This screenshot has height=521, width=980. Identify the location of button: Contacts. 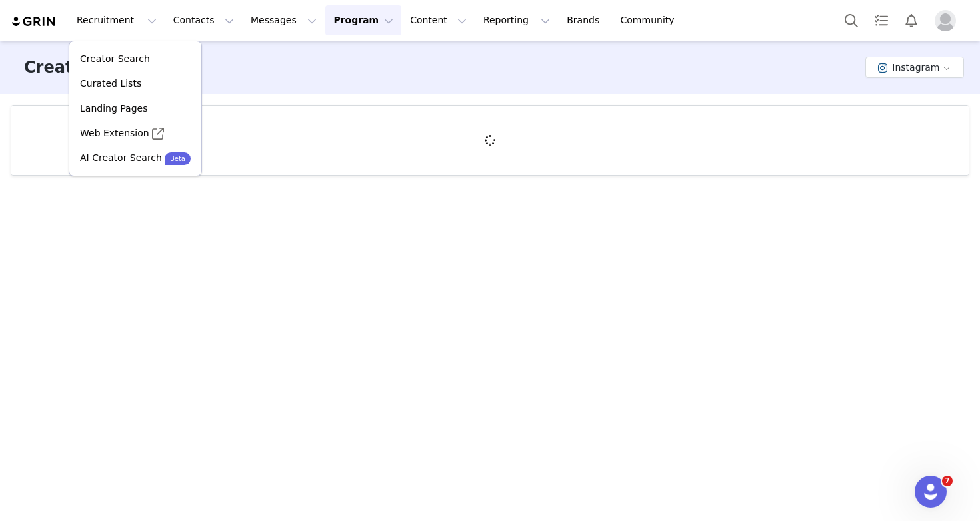
(203, 20).